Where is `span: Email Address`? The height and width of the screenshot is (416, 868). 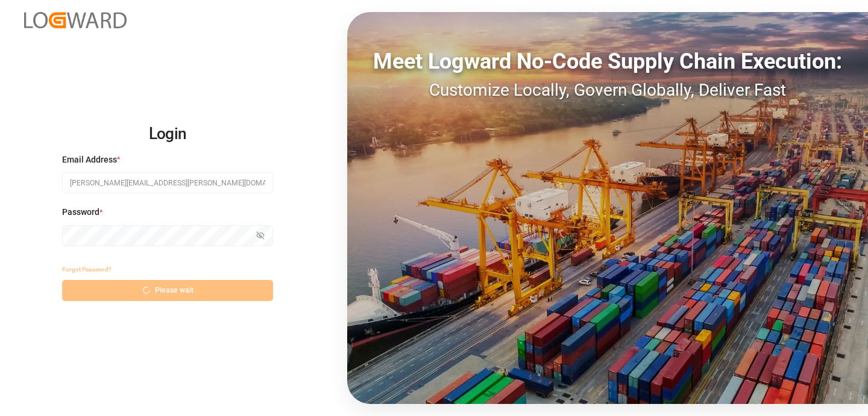
span: Email Address is located at coordinates (89, 159).